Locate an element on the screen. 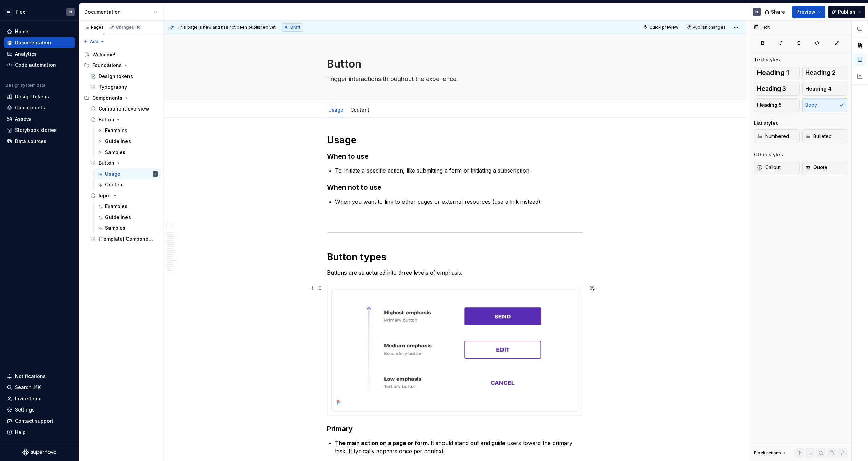  div: Design system data is located at coordinates (26, 85).